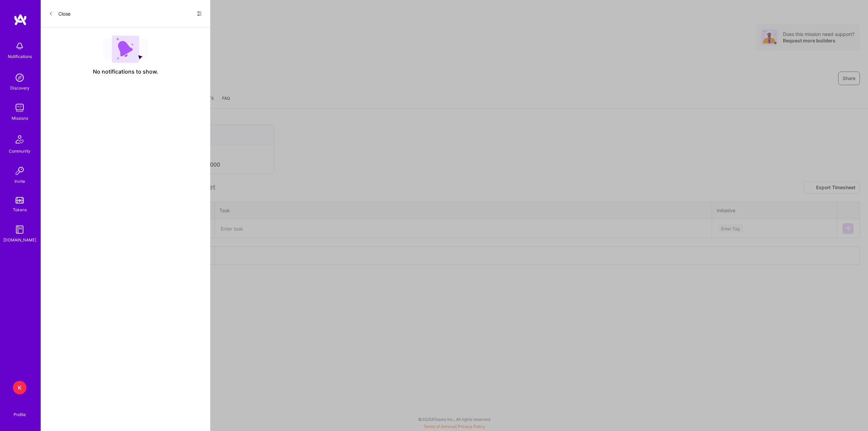 Image resolution: width=868 pixels, height=431 pixels. What do you see at coordinates (20, 230) in the screenshot?
I see `img: guide book` at bounding box center [20, 230].